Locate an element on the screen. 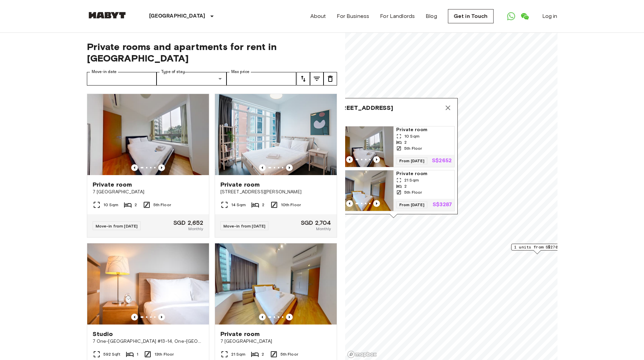 This screenshot has width=644, height=360. p: S$2652 is located at coordinates (442, 161).